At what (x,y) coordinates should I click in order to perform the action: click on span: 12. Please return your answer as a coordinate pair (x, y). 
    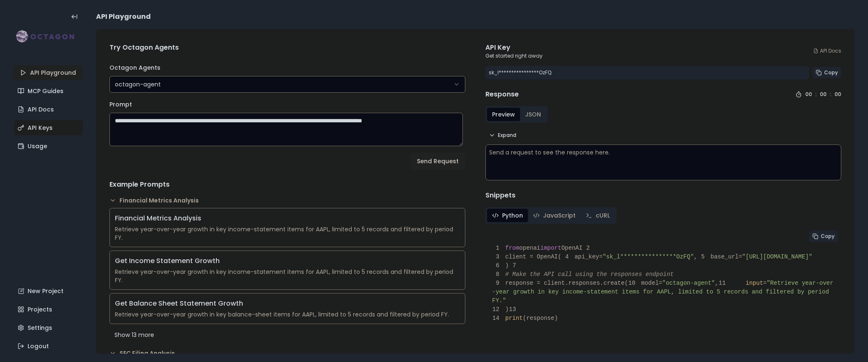
    Looking at the image, I should click on (499, 309).